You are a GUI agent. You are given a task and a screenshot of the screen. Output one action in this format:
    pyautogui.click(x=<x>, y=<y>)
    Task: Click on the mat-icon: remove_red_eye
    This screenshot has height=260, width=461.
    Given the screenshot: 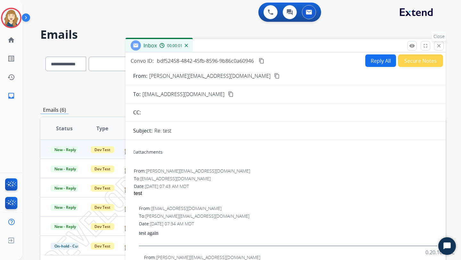 What is the action you would take?
    pyautogui.click(x=412, y=46)
    